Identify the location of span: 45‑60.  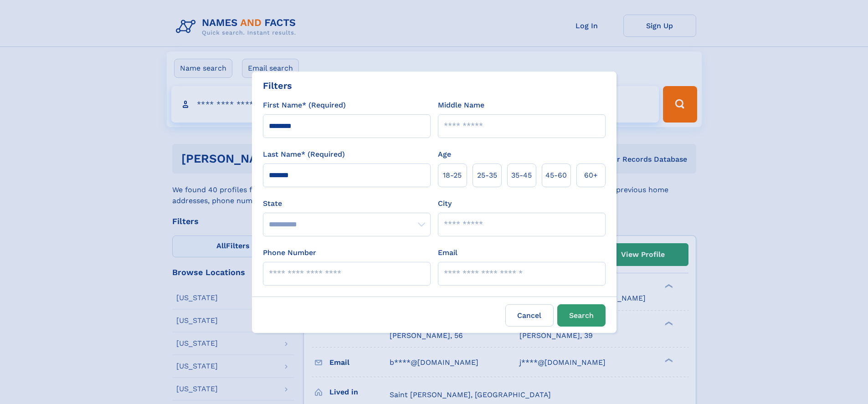
(556, 175).